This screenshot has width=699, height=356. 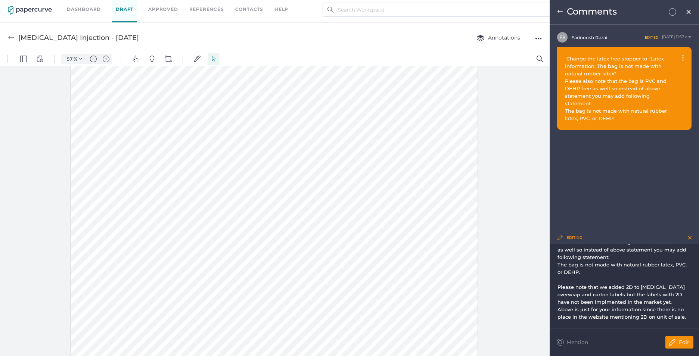 What do you see at coordinates (206, 9) in the screenshot?
I see `a: References` at bounding box center [206, 9].